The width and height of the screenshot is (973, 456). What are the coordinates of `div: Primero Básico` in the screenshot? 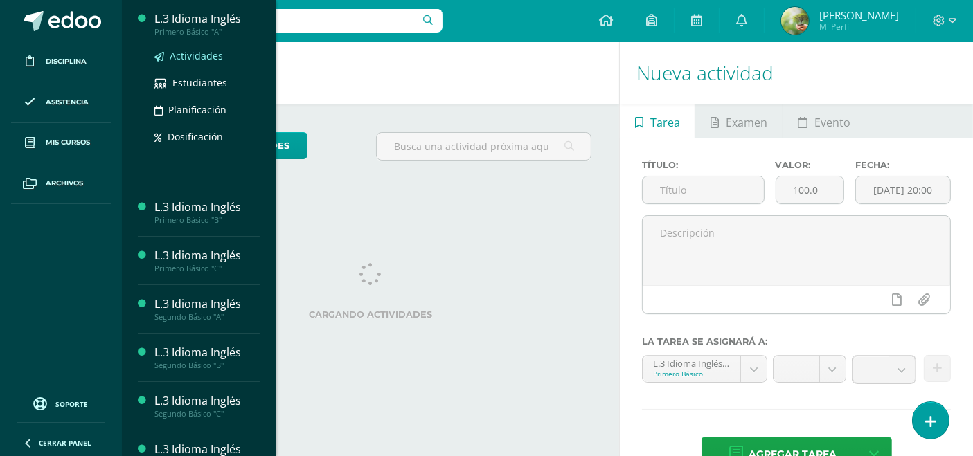 It's located at (691, 374).